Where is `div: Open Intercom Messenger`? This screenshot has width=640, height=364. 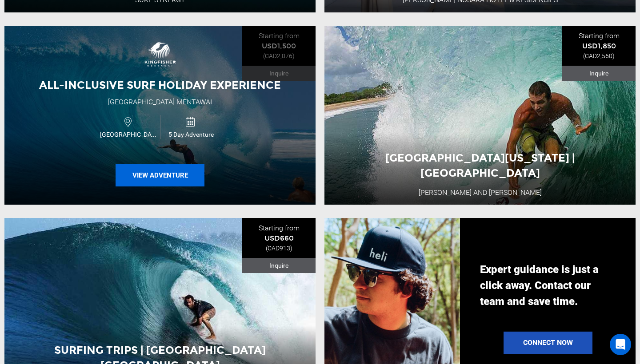 div: Open Intercom Messenger is located at coordinates (621, 345).